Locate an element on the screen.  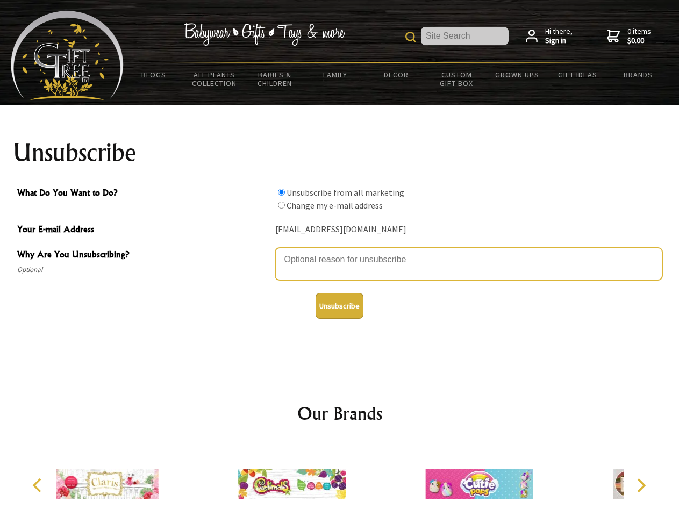
h1: Unsubscribe is located at coordinates (340, 153).